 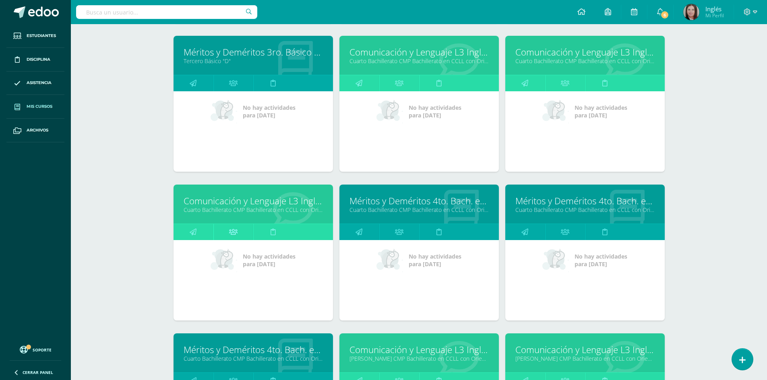 I want to click on span: Asistencia, so click(x=39, y=83).